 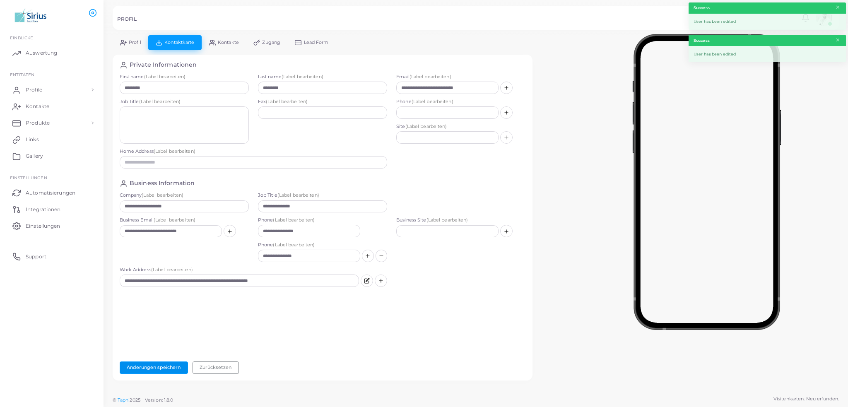 What do you see at coordinates (52, 156) in the screenshot?
I see `a: Gallery` at bounding box center [52, 156].